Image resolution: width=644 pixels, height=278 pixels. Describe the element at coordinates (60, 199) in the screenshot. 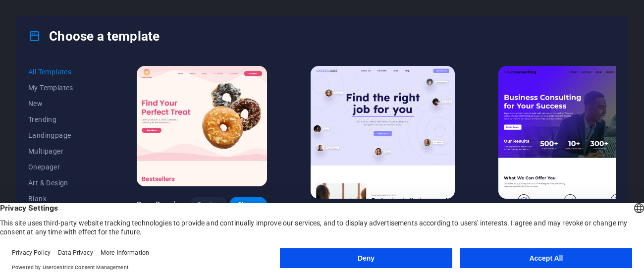

I see `span: Blank` at that location.